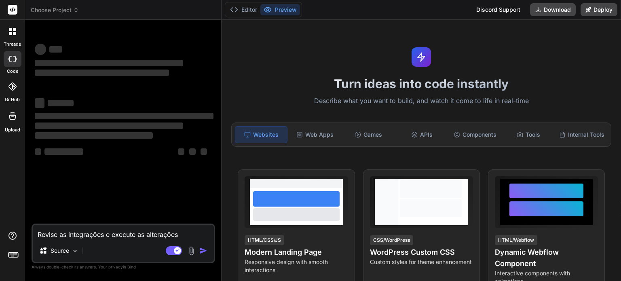 This screenshot has height=281, width=621. What do you see at coordinates (191, 250) in the screenshot?
I see `img: attachment` at bounding box center [191, 250].